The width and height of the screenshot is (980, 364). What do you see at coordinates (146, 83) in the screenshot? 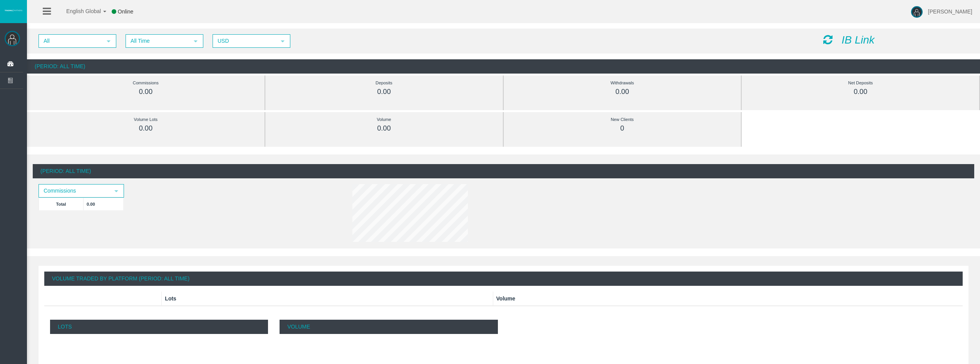
I see `div: Commissions` at bounding box center [146, 83].